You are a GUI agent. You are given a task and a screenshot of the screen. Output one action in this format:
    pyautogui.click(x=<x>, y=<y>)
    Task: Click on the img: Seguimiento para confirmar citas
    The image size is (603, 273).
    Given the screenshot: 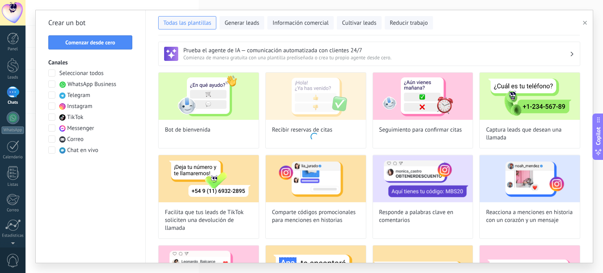 What is the action you would take?
    pyautogui.click(x=423, y=96)
    